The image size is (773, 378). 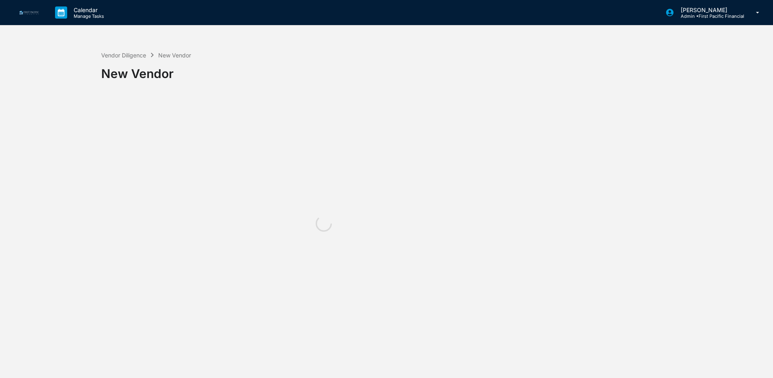 What do you see at coordinates (29, 12) in the screenshot?
I see `img: logo` at bounding box center [29, 12].